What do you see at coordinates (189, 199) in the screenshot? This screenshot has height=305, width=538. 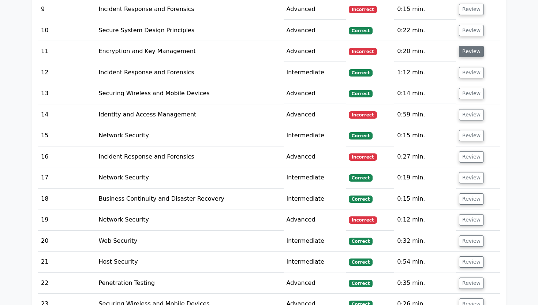 I see `td: Business Continuity and Disaster Recovery` at bounding box center [189, 199].